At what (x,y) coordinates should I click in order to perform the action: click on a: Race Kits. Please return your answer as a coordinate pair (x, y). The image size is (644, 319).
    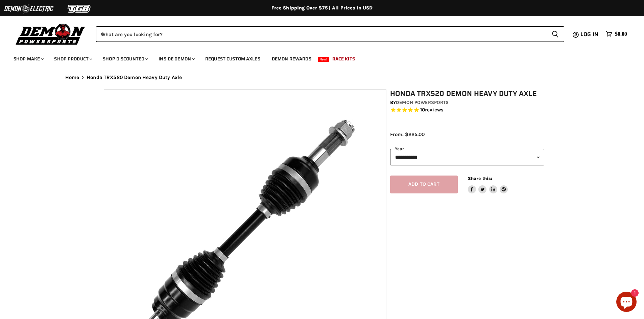
    Looking at the image, I should click on (344, 58).